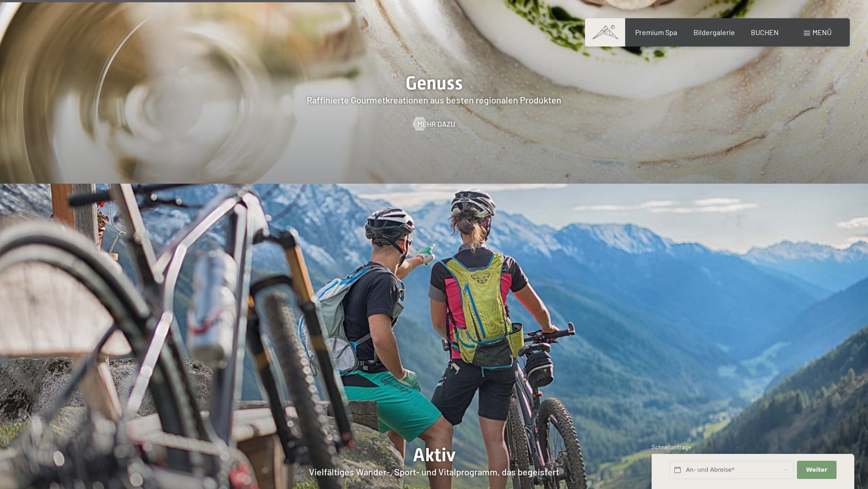  Describe the element at coordinates (671, 447) in the screenshot. I see `span: Schnellanfrage` at that location.